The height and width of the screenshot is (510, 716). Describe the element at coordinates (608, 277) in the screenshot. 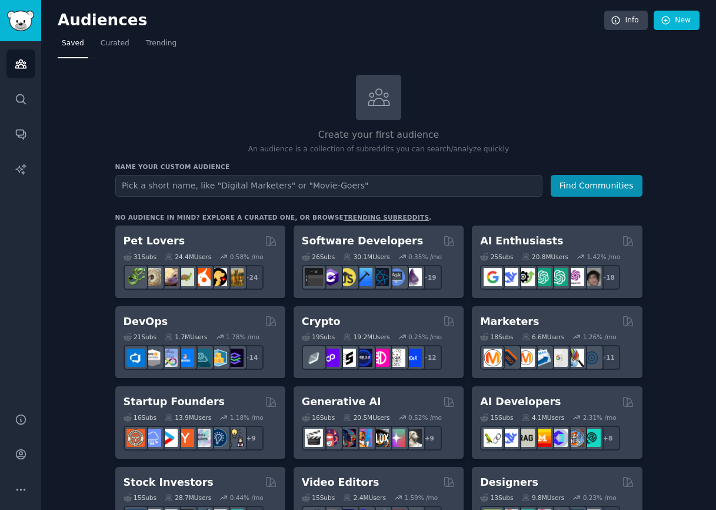

I see `div: + 18` at that location.